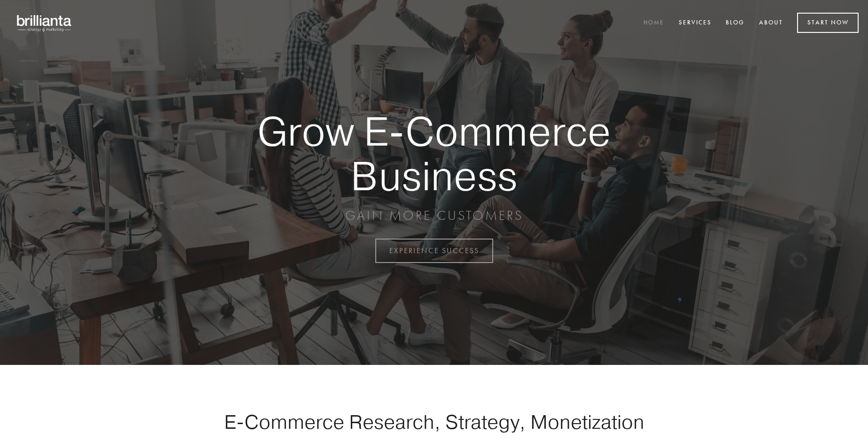  What do you see at coordinates (735, 23) in the screenshot?
I see `a: Blog` at bounding box center [735, 23].